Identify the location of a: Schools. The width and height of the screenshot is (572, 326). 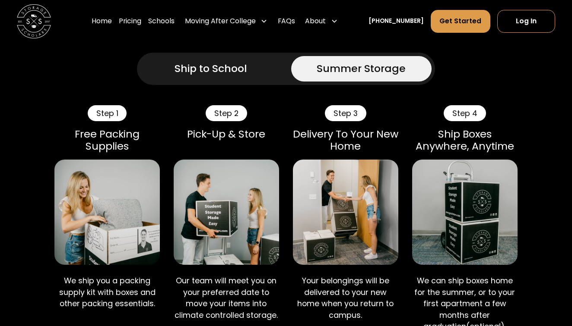
(161, 21).